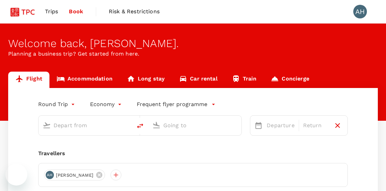 The width and height of the screenshot is (386, 191). What do you see at coordinates (106, 104) in the screenshot?
I see `div: Economy` at bounding box center [106, 104].